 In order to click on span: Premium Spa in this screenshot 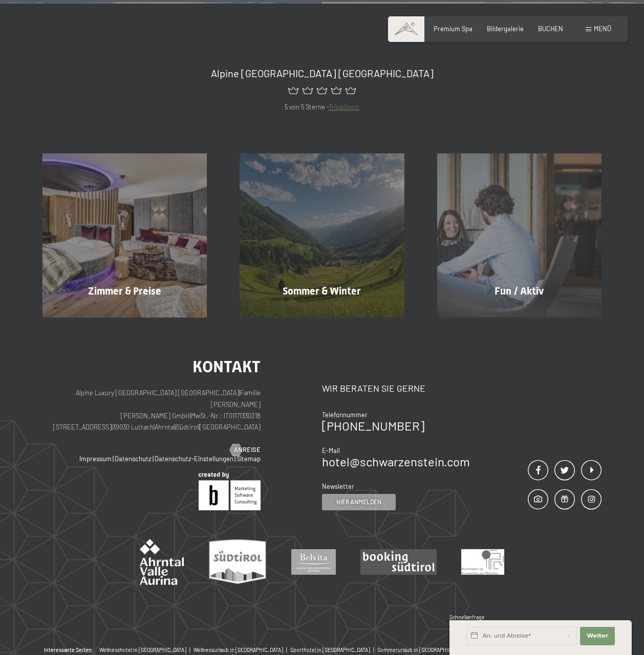, I will do `click(452, 29)`.